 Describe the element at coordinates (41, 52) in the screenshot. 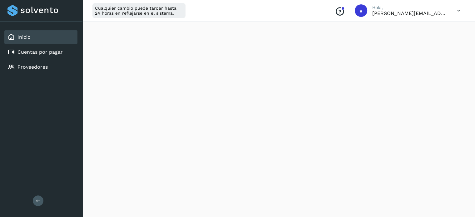

I see `div: Cuentas por pagar` at that location.